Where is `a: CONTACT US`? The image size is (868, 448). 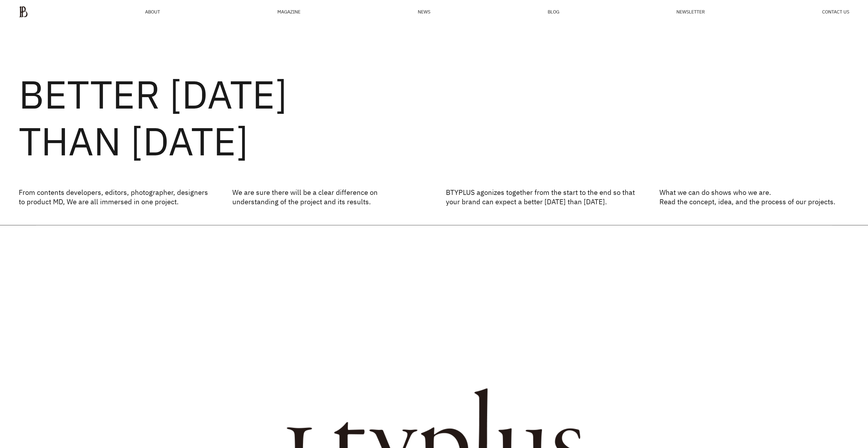 a: CONTACT US is located at coordinates (835, 12).